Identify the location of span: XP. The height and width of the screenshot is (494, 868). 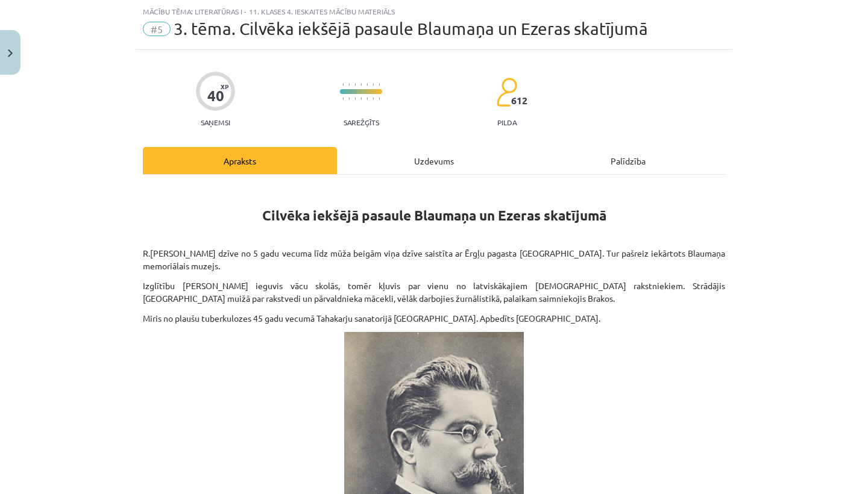
(224, 86).